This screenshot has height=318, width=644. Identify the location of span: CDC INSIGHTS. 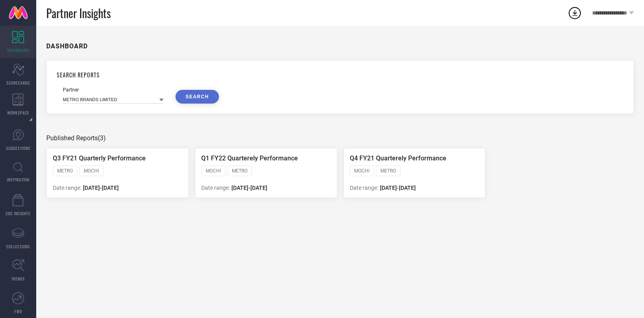
(18, 213).